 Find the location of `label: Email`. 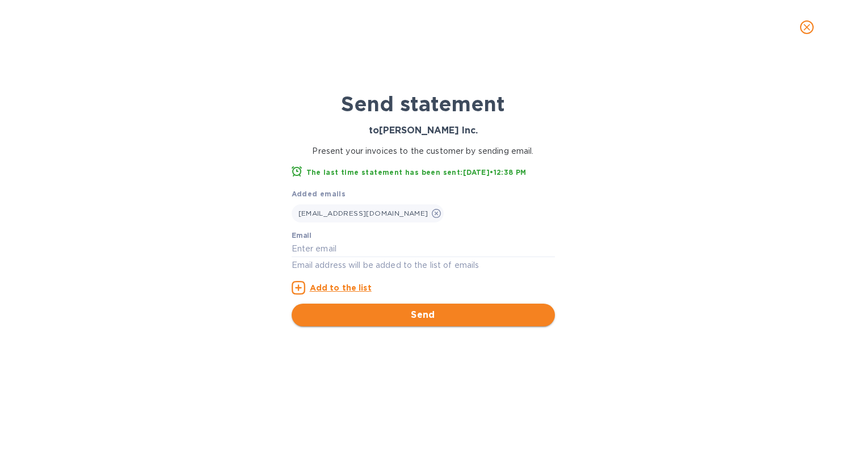

label: Email is located at coordinates (301, 235).